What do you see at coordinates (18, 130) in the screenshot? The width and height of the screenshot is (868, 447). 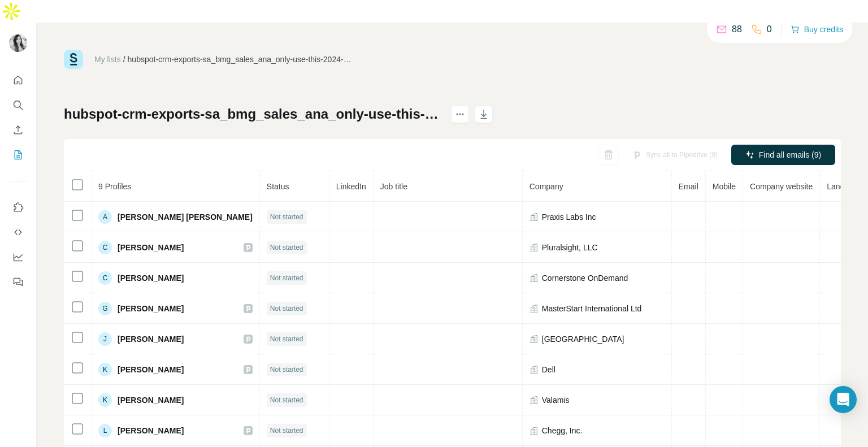 I see `button: Enrich CSV` at bounding box center [18, 130].